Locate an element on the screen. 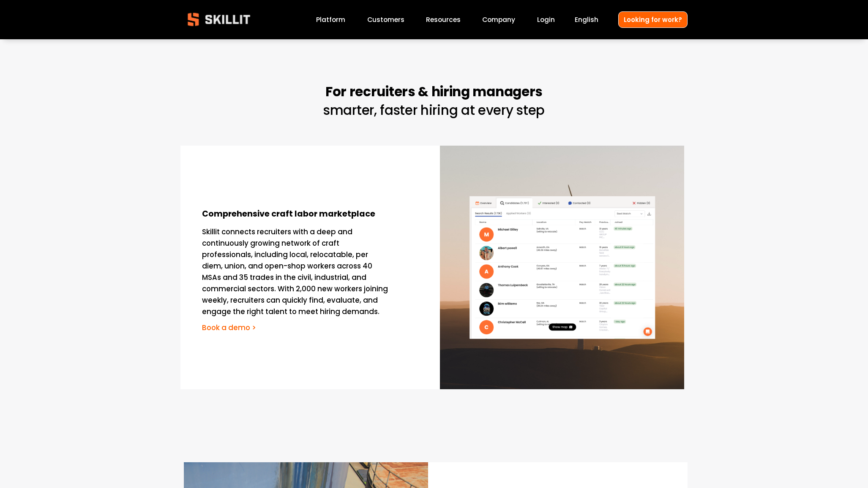 This screenshot has height=488, width=868. a: folder dropdown is located at coordinates (443, 19).